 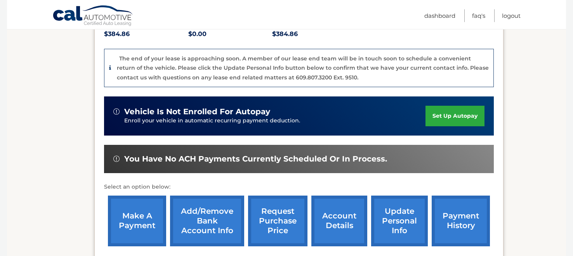 I want to click on a: set up autopay, so click(x=455, y=116).